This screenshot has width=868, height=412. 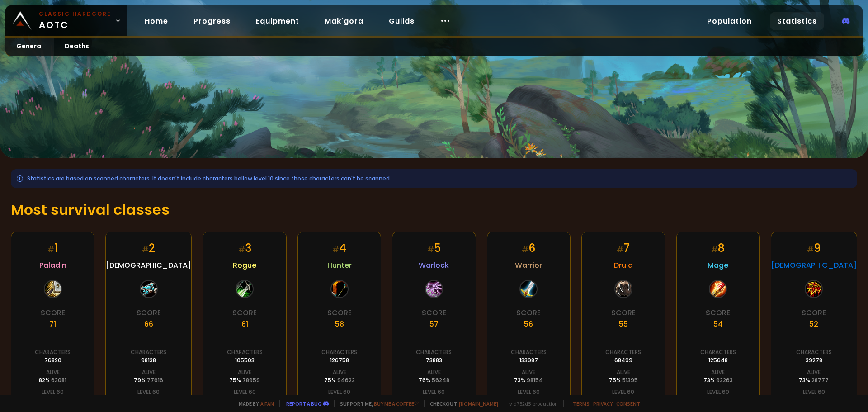 What do you see at coordinates (529, 248) in the screenshot?
I see `div: 6` at bounding box center [529, 248].